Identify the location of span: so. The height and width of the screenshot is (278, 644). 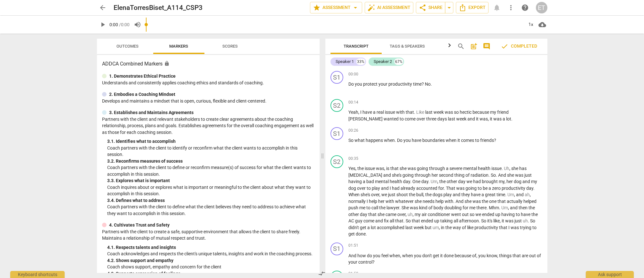
(457, 112).